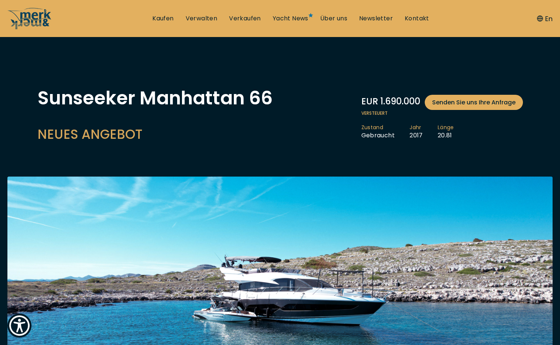 Image resolution: width=560 pixels, height=345 pixels. Describe the element at coordinates (245, 19) in the screenshot. I see `a: Verkaufen` at that location.